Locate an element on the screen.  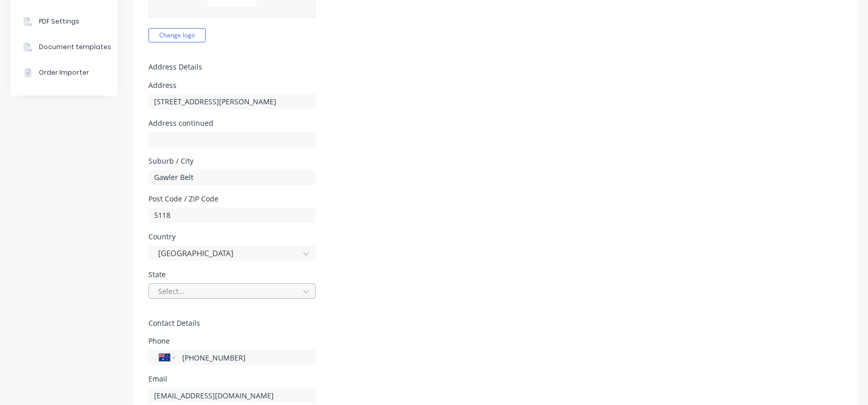
div: Post Code / ZIP Code is located at coordinates (232, 199).